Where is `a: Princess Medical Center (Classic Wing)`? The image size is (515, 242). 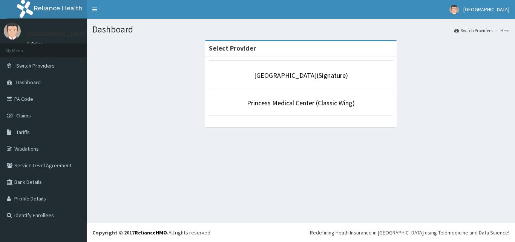
a: Princess Medical Center (Classic Wing) is located at coordinates (301, 103).